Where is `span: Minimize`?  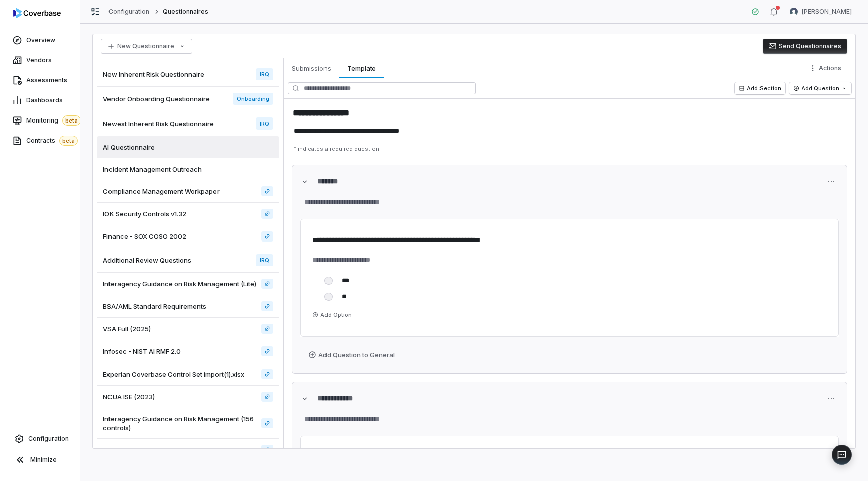 span: Minimize is located at coordinates (43, 460).